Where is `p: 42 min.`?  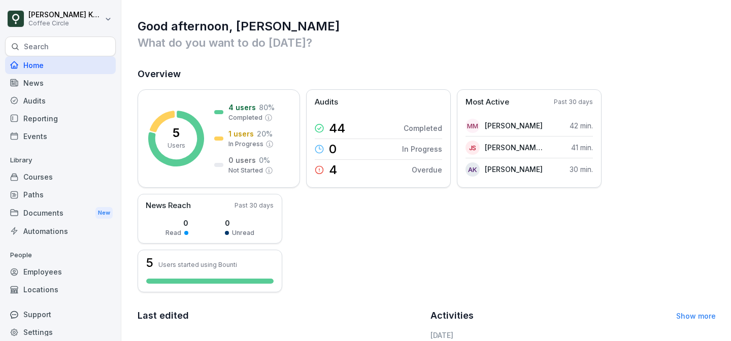 p: 42 min. is located at coordinates (582, 125).